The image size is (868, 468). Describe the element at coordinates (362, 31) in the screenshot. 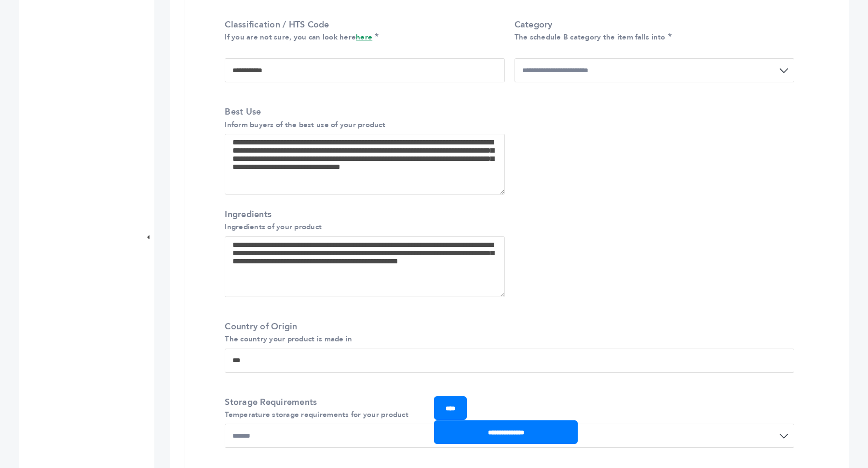

I see `label: Classification / HTS Code` at that location.